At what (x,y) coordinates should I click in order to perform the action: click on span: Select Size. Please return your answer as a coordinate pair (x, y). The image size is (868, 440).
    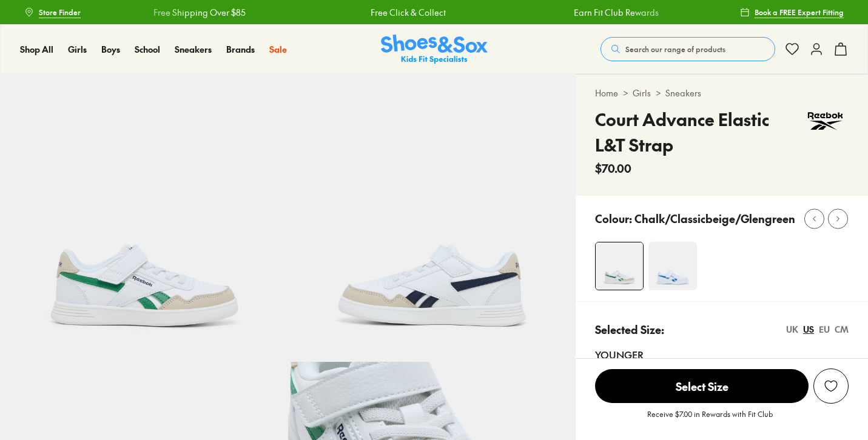
    Looking at the image, I should click on (701, 386).